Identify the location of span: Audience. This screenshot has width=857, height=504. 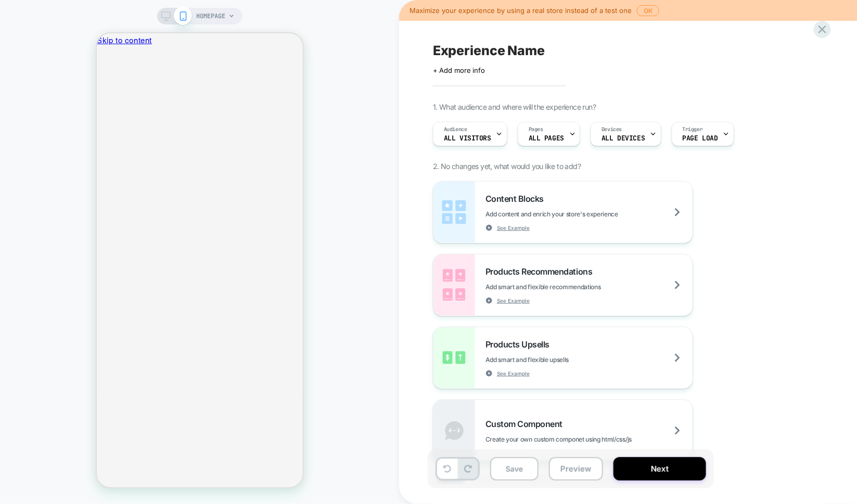
(455, 129).